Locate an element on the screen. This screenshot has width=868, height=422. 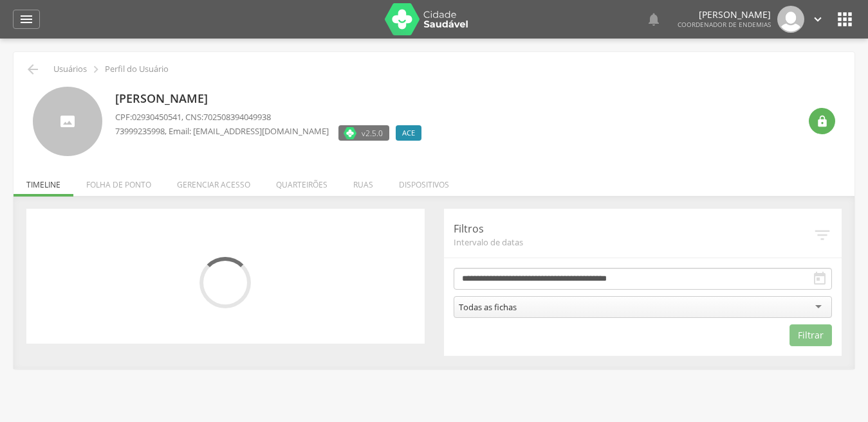
p: Perfil do Usuário is located at coordinates (136, 70).